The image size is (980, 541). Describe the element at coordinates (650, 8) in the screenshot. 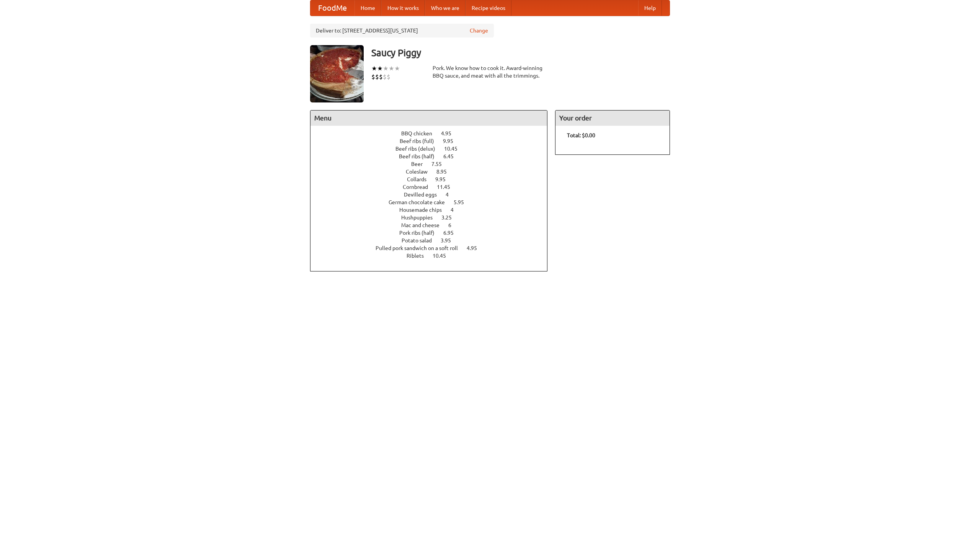

I see `a: Help` at that location.